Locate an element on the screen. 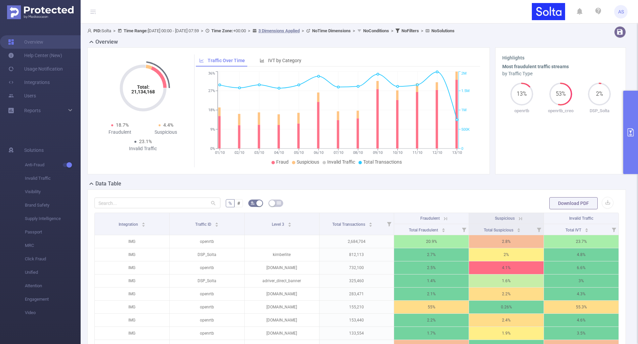 The width and height of the screenshot is (638, 344). p: 2.7% is located at coordinates (431, 255).